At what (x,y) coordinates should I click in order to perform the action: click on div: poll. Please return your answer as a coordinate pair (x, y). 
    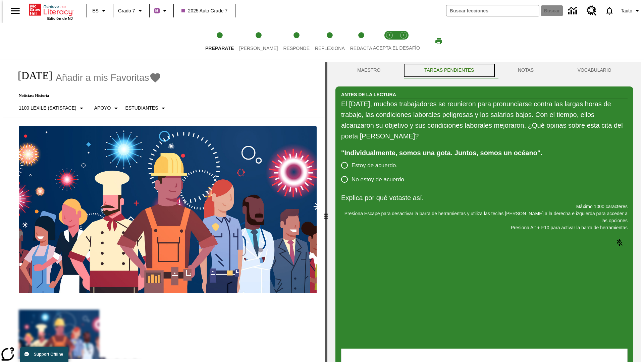
    Looking at the image, I should click on (376, 172).